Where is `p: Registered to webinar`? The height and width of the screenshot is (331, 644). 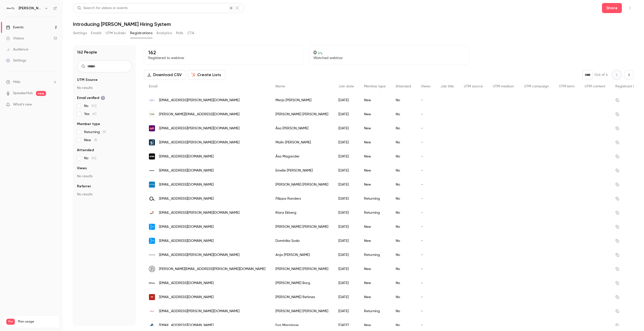
p: Registered to webinar is located at coordinates (224, 58).